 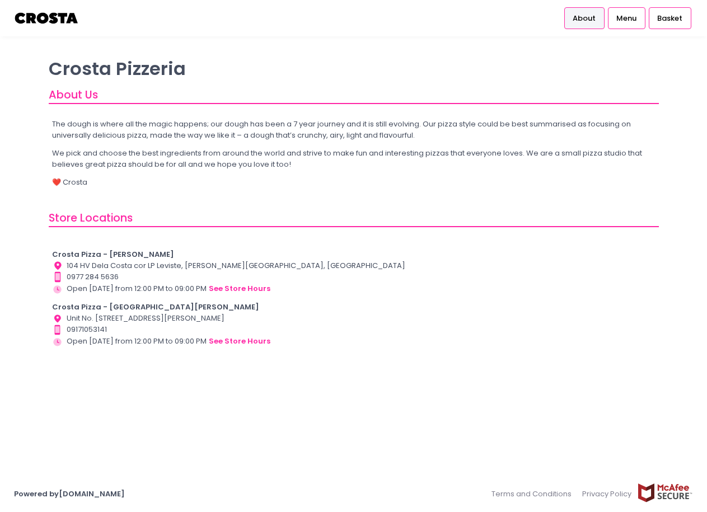 What do you see at coordinates (669, 18) in the screenshot?
I see `span: Basket` at bounding box center [669, 18].